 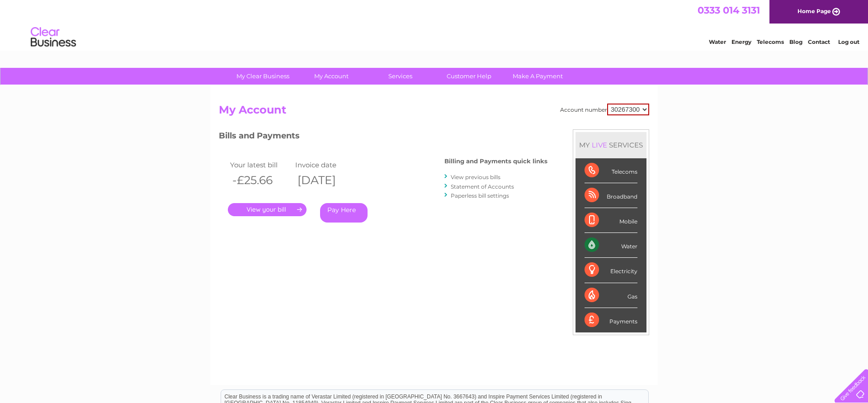 What do you see at coordinates (611, 320) in the screenshot?
I see `div: Payments` at bounding box center [611, 320].